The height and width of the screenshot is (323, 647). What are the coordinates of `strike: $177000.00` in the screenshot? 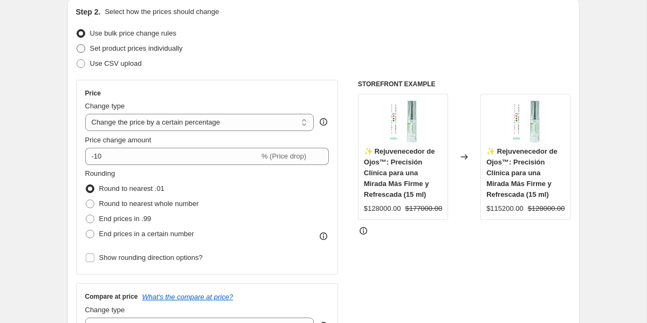 It's located at (424, 209).